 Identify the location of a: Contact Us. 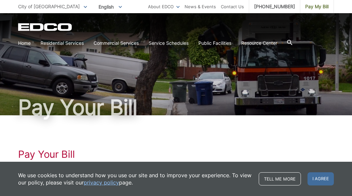
(233, 7).